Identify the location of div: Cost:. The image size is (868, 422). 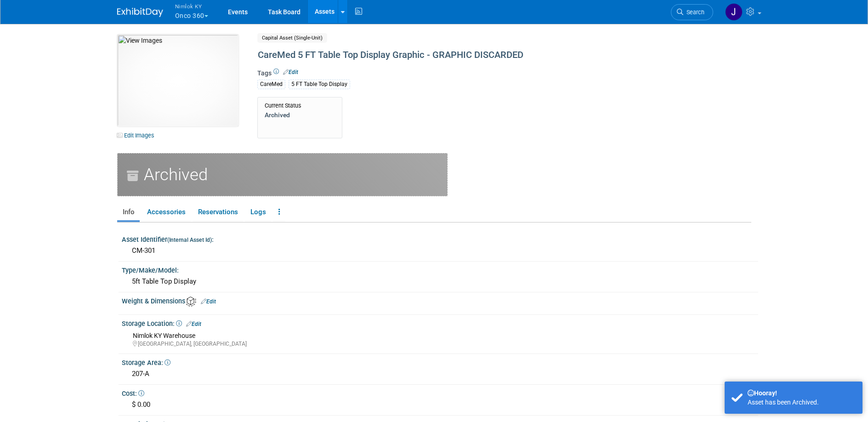
(440, 392).